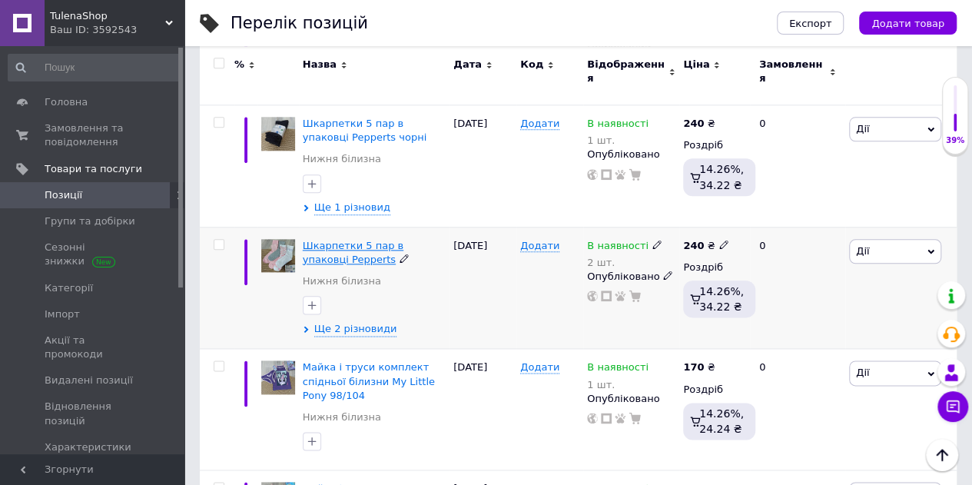  I want to click on div: Ваш ID: 3592543, so click(117, 30).